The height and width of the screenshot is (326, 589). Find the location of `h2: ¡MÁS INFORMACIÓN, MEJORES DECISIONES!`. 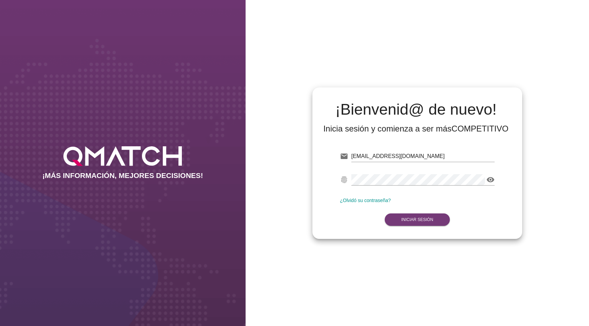

h2: ¡MÁS INFORMACIÓN, MEJORES DECISIONES! is located at coordinates (123, 176).